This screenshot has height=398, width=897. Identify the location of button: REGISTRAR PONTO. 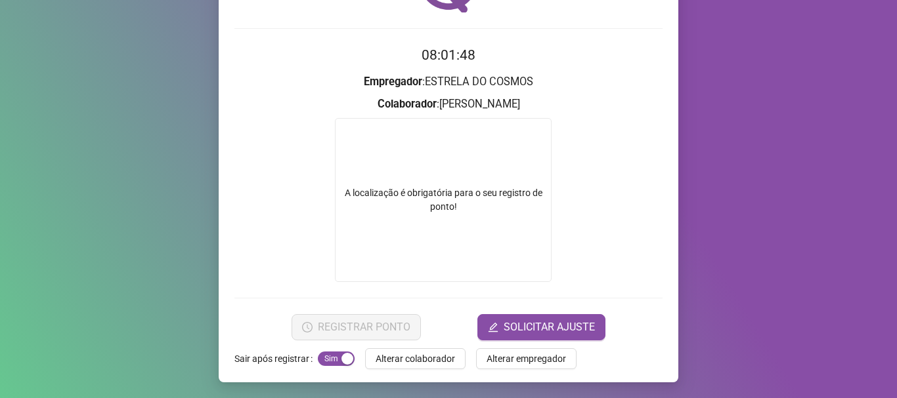
(356, 328).